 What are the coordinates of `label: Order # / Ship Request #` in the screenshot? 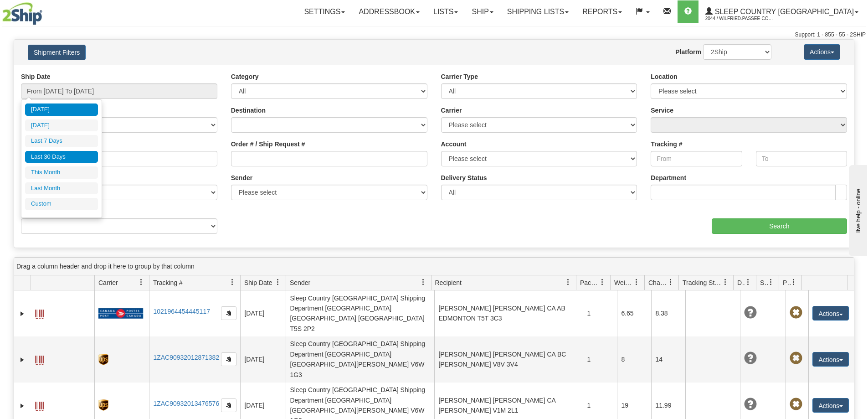 It's located at (268, 144).